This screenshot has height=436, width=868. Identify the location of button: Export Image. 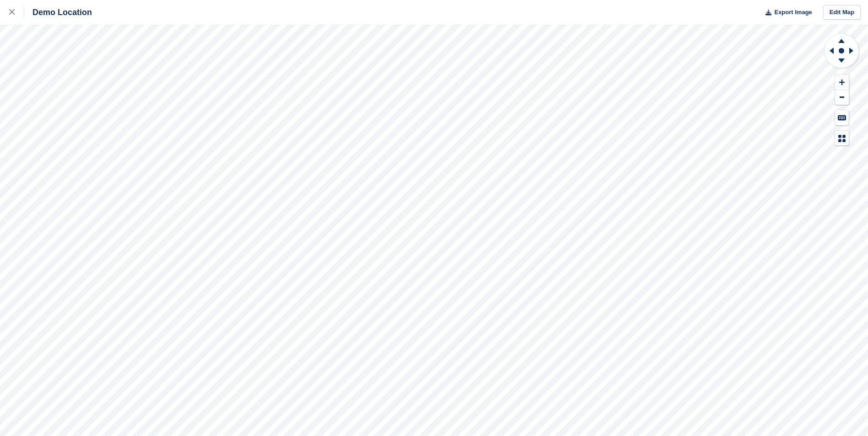
(786, 12).